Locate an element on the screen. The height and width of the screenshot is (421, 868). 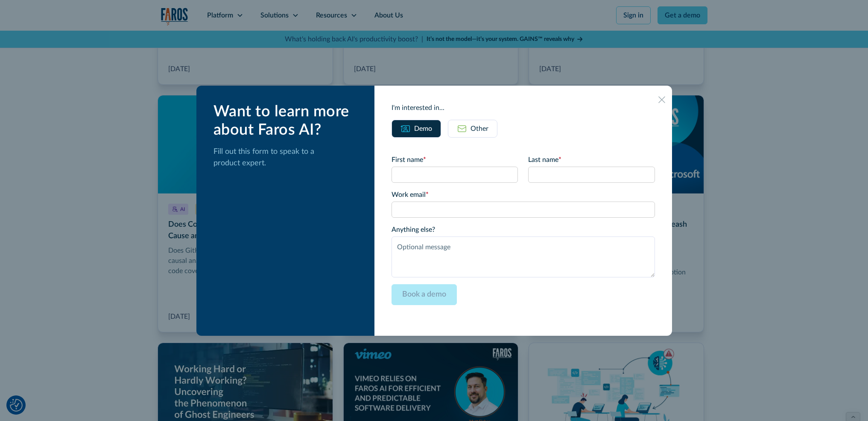
label: Work email is located at coordinates (523, 195).